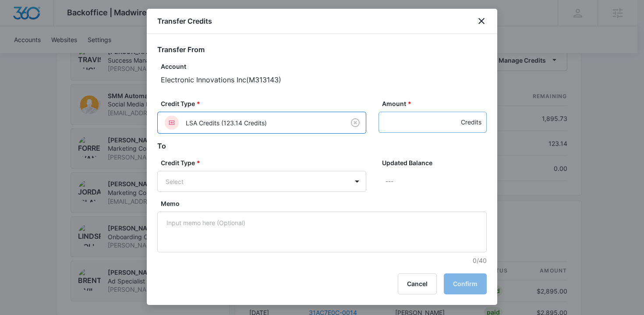  Describe the element at coordinates (355, 123) in the screenshot. I see `button: Clear` at that location.